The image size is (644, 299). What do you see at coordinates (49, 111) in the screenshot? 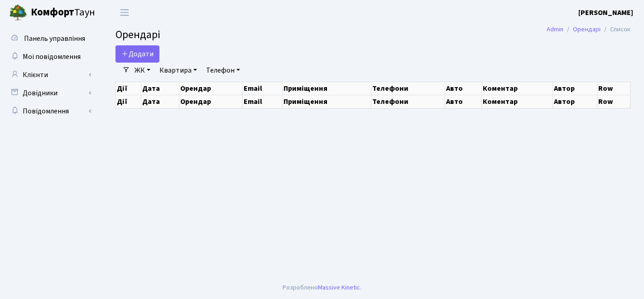
I see `a: Повідомлення` at bounding box center [49, 111].